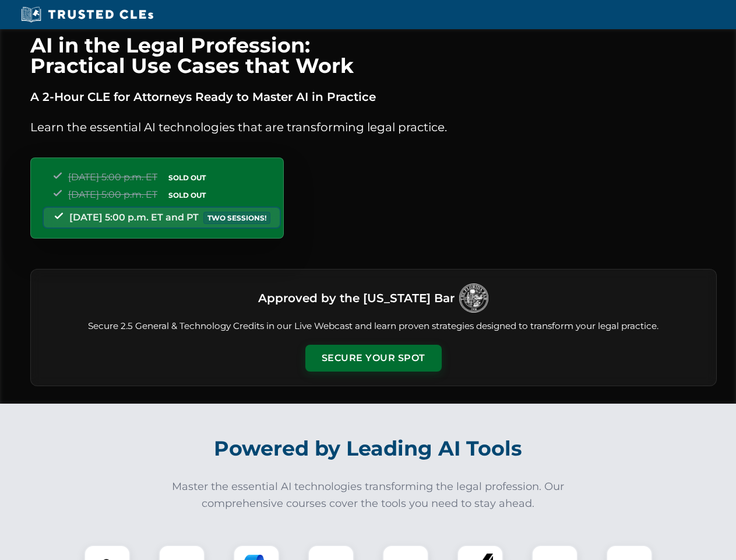 The height and width of the screenshot is (560, 736). Describe the element at coordinates (87, 15) in the screenshot. I see `img: Trusted CLEs` at that location.